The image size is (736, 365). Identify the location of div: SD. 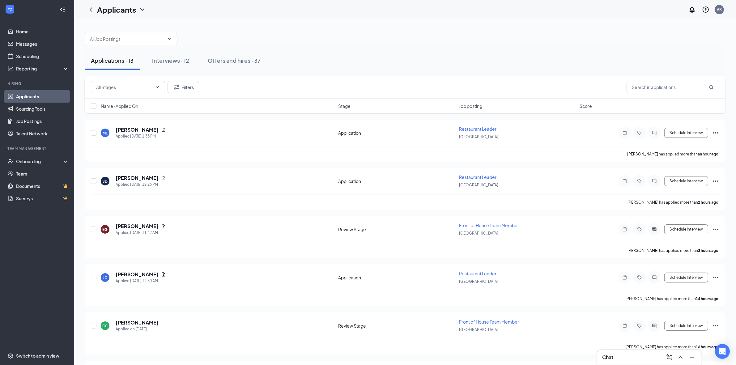
(105, 181).